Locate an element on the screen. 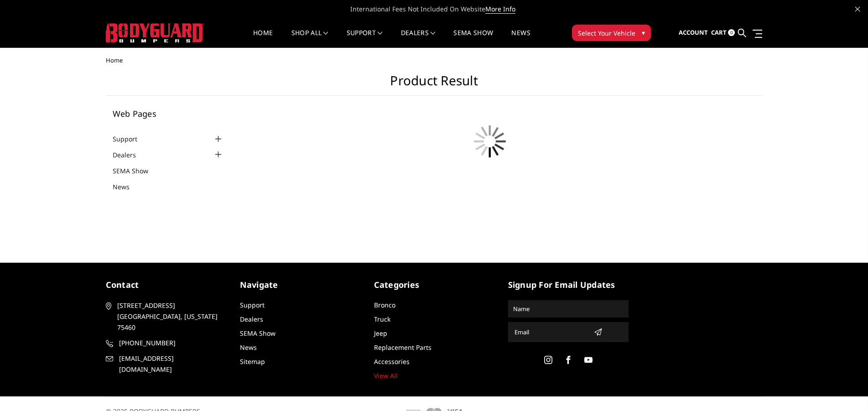 The height and width of the screenshot is (411, 868). a: shop all is located at coordinates (310, 38).